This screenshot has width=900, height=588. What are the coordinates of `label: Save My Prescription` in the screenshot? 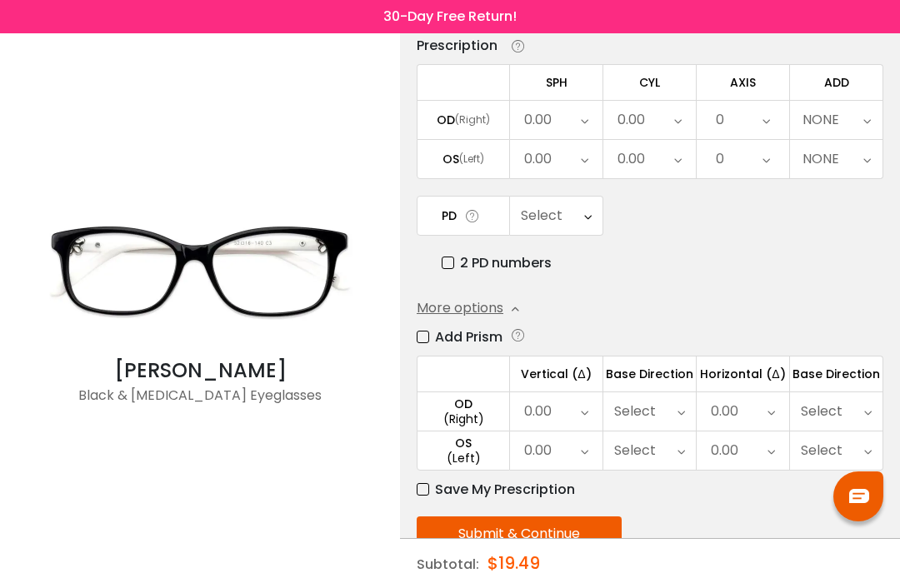 It's located at (496, 489).